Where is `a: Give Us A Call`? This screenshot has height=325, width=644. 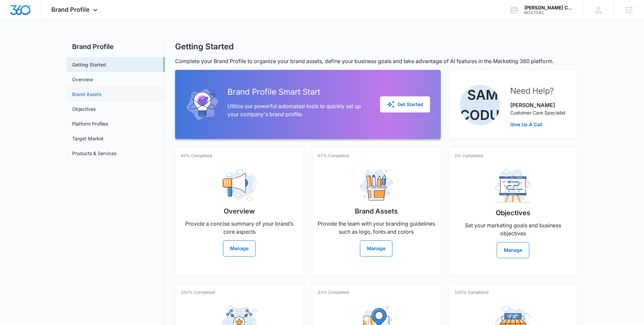 a: Give Us A Call is located at coordinates (538, 124).